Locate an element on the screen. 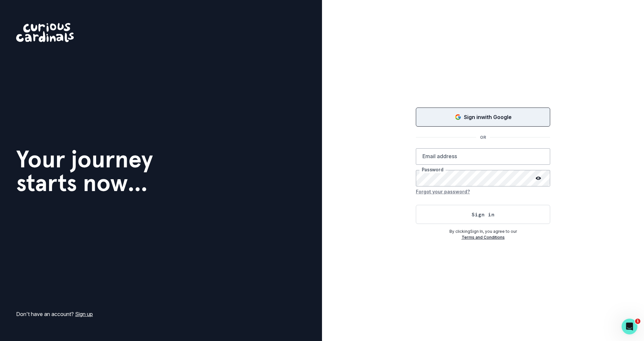 The width and height of the screenshot is (644, 341). p: OR is located at coordinates (483, 137).